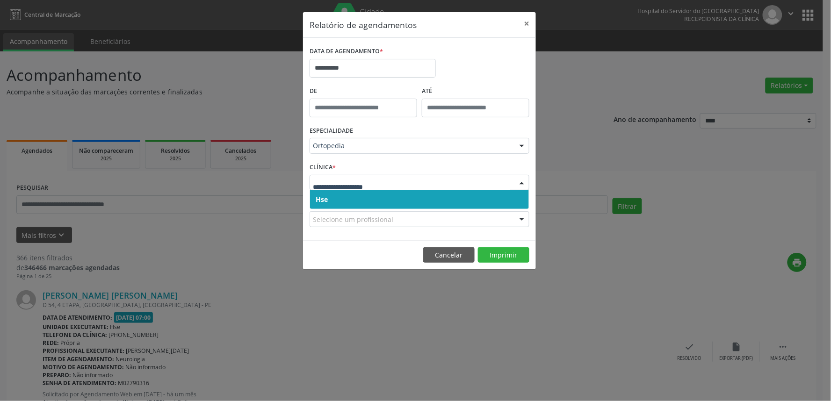 The width and height of the screenshot is (831, 401). I want to click on label: DATA DE AGENDAMENTO, so click(346, 51).